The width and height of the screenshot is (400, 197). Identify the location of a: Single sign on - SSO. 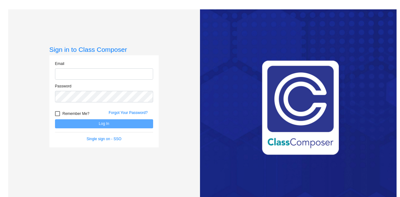
(104, 139).